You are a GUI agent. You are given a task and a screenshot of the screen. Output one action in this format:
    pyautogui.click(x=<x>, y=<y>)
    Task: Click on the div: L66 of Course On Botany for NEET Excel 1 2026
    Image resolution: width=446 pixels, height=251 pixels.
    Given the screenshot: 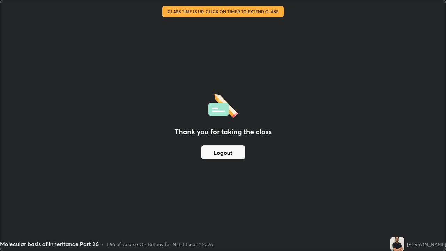 What is the action you would take?
    pyautogui.click(x=160, y=244)
    